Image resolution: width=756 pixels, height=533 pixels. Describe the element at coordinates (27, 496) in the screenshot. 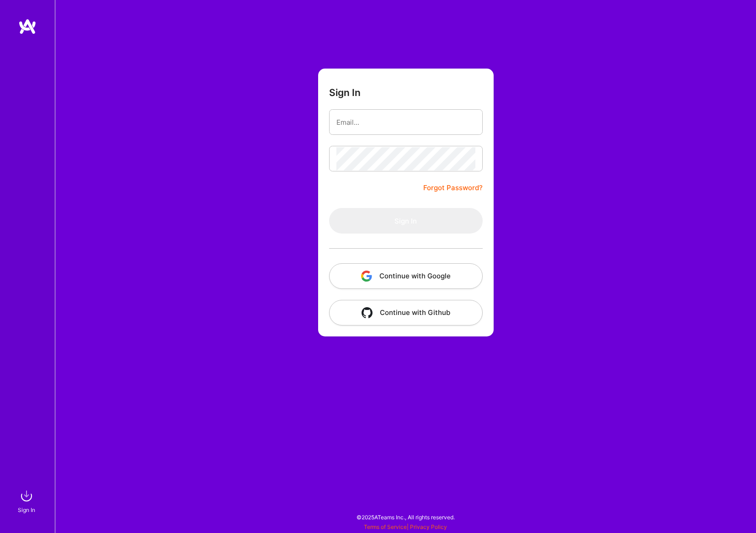

I see `img: sign in` at that location.